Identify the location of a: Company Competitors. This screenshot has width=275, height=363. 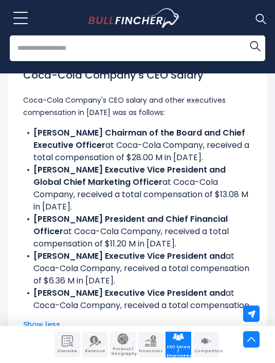
(206, 344).